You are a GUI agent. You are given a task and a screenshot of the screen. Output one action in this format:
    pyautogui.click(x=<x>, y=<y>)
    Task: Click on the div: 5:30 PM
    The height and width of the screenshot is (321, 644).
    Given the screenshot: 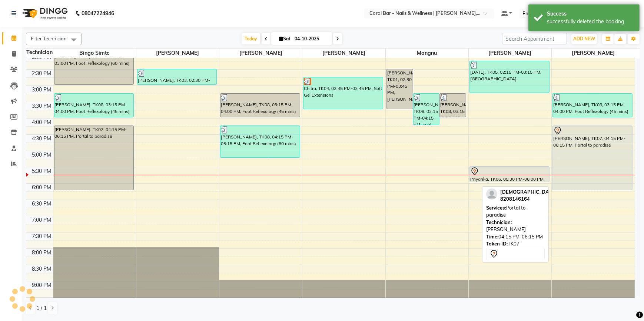 What is the action you would take?
    pyautogui.click(x=42, y=171)
    